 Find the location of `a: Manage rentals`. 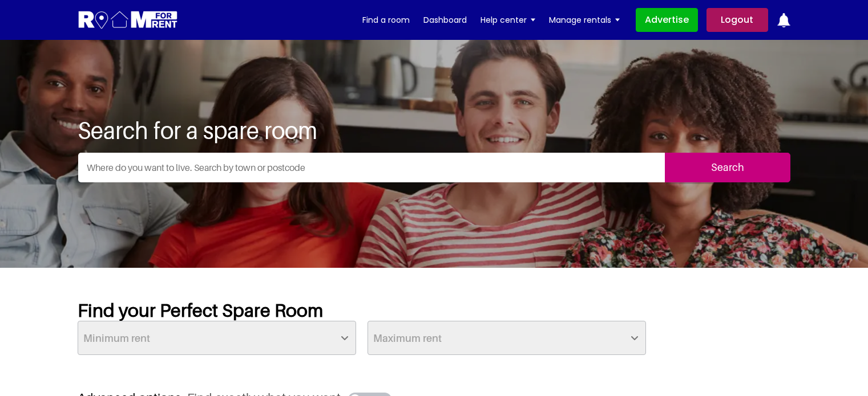

a: Manage rentals is located at coordinates (584, 20).